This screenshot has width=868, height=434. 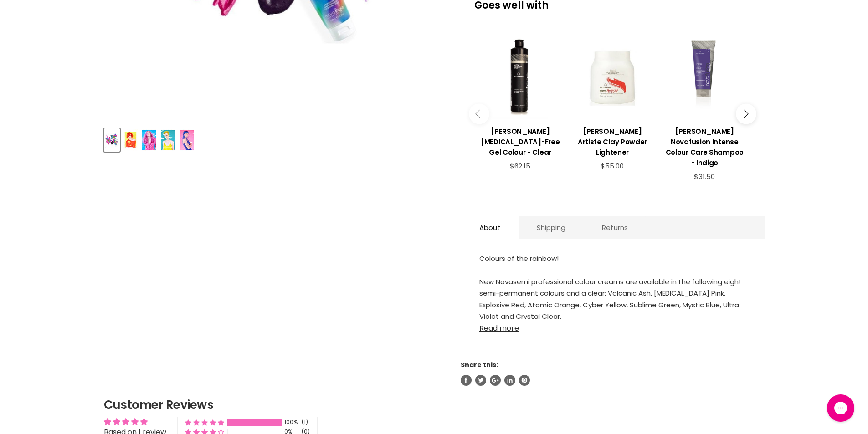 I want to click on a: View product:De Lorenzo Novafusion Intense Colour Care Shampoo - Indigo, so click(x=704, y=146).